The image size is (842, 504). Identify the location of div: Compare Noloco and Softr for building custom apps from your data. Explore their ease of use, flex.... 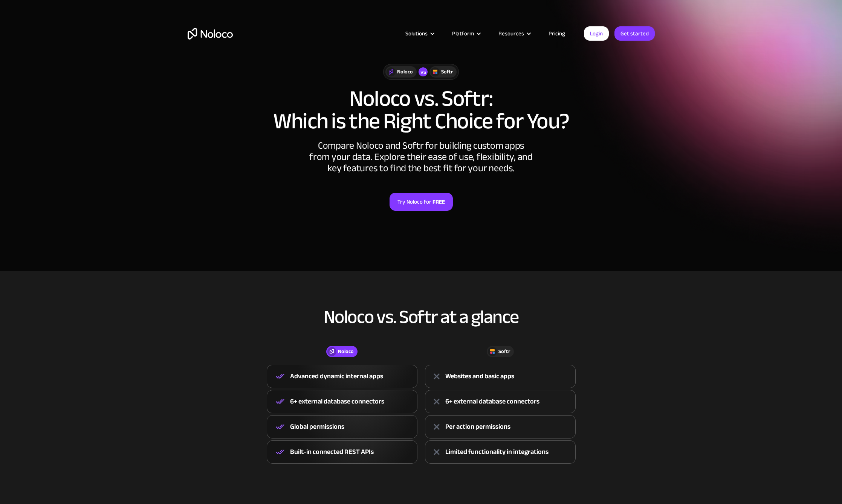
(421, 157).